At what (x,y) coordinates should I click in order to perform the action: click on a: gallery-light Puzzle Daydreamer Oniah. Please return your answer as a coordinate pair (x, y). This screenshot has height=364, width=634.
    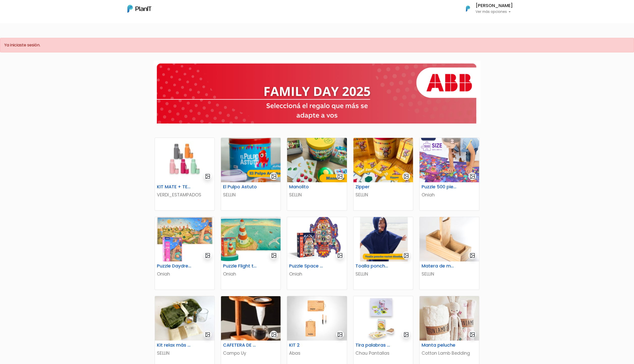
    Looking at the image, I should click on (185, 254).